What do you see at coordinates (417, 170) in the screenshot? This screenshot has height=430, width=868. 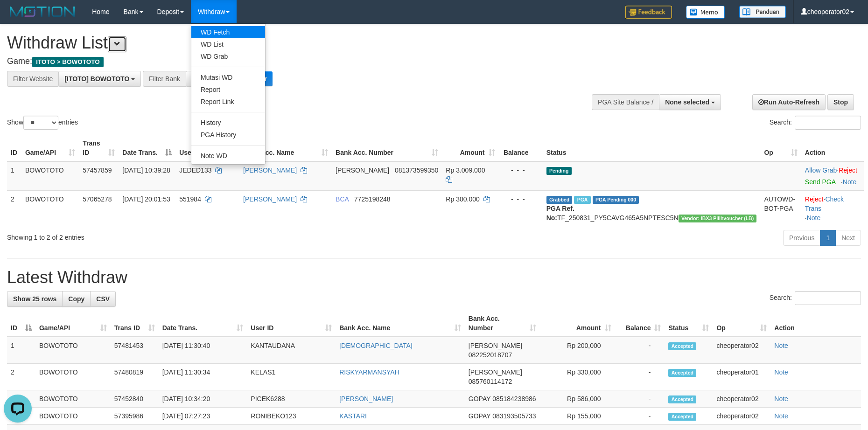 I see `span: Copy 081373599350 to clipboard` at bounding box center [417, 170].